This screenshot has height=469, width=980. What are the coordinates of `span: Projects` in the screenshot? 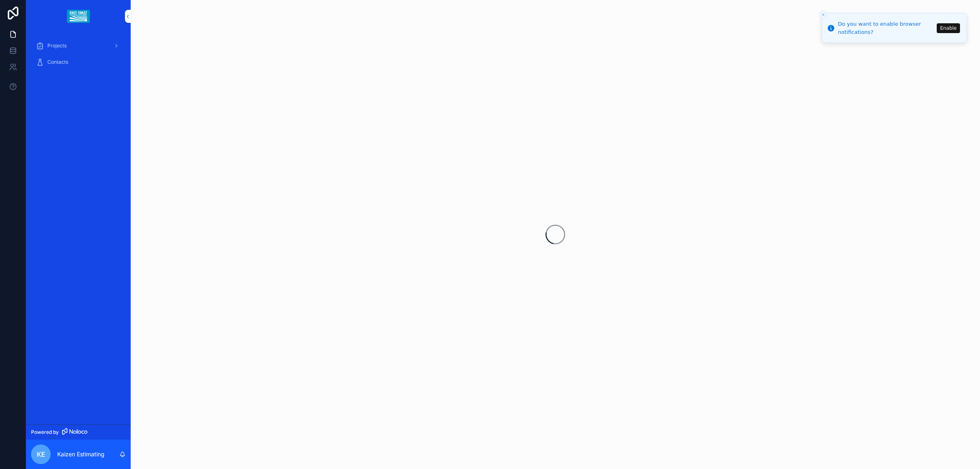 It's located at (57, 46).